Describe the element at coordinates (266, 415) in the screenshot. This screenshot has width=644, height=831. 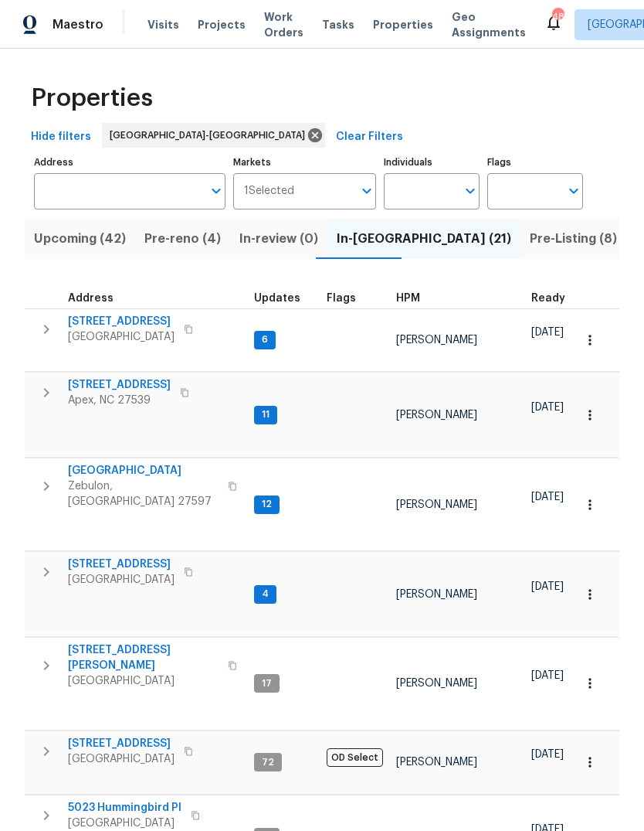
I see `span: 11` at that location.